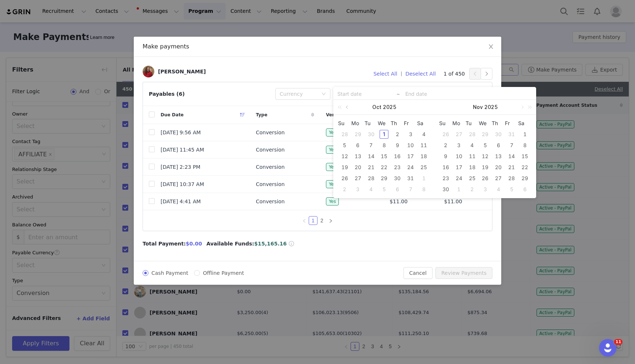 This screenshot has height=364, width=635. I want to click on div: 31, so click(410, 178).